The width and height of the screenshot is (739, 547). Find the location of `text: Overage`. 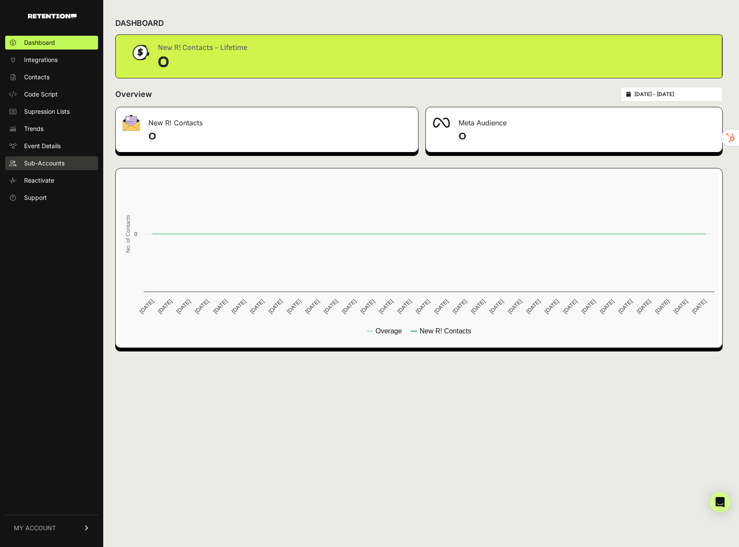

text: Overage is located at coordinates (389, 330).